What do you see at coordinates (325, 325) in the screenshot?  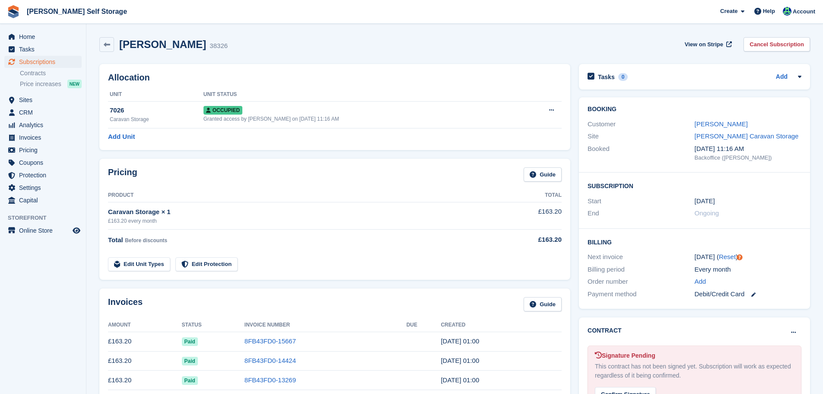 I see `th: Invoice Number` at bounding box center [325, 325].